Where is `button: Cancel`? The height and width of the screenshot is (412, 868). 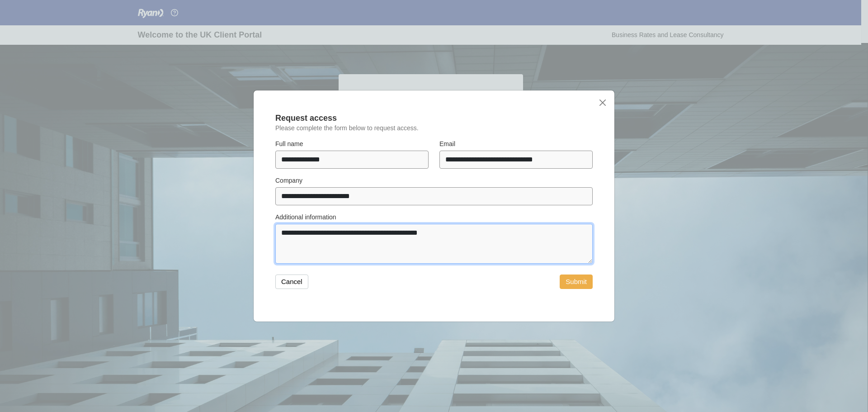 button: Cancel is located at coordinates (291, 282).